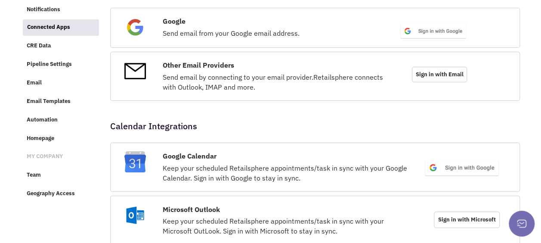  Describe the element at coordinates (40, 138) in the screenshot. I see `span: Homepage` at that location.